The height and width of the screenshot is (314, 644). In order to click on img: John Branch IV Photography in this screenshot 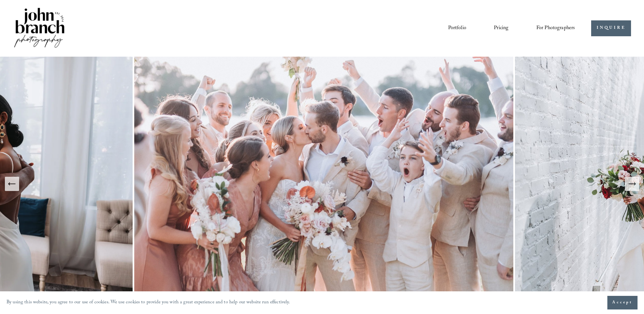, I will do `click(39, 28)`.